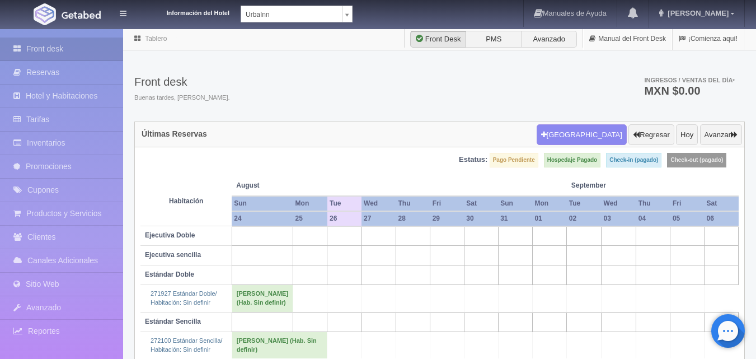 Image resolution: width=756 pixels, height=359 pixels. Describe the element at coordinates (182, 82) in the screenshot. I see `h3: Front desk` at that location.